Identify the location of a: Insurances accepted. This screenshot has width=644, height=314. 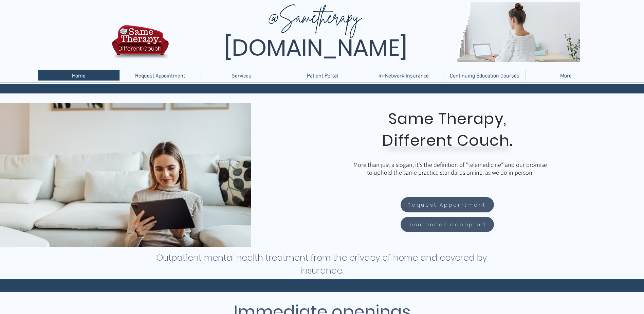
(447, 224).